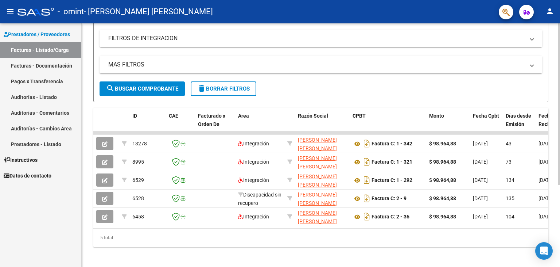 The image size is (560, 267). What do you see at coordinates (510, 216) in the screenshot?
I see `span: 104` at bounding box center [510, 216].